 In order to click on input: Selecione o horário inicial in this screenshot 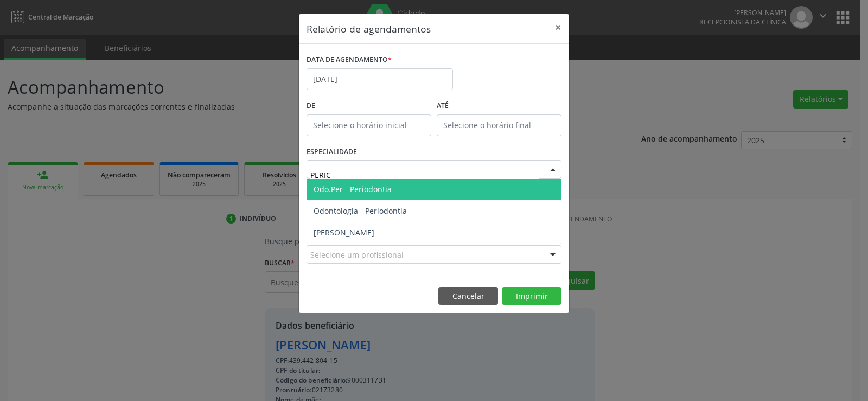, I will do `click(369, 125)`.